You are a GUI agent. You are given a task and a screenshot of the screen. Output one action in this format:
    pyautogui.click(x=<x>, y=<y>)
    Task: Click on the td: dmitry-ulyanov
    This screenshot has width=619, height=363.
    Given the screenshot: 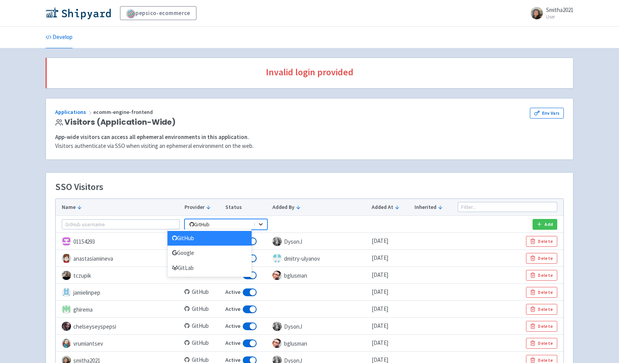 What is the action you would take?
    pyautogui.click(x=319, y=258)
    